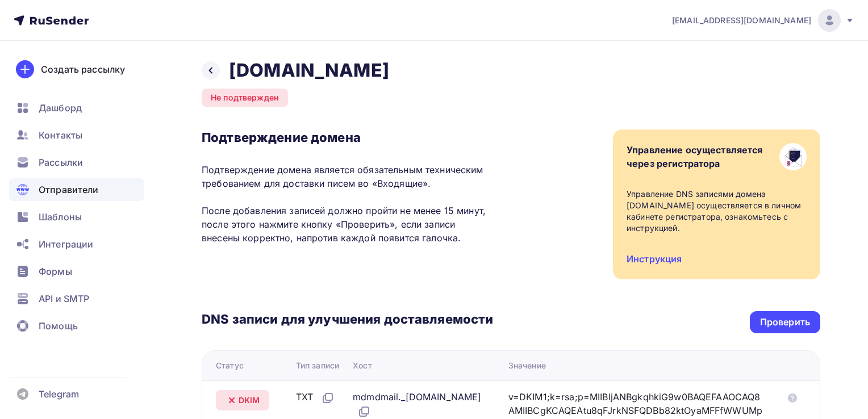  I want to click on p: Подтверждение домена является обязательным техническим требованием для доставки писем во «Входящи..., so click(347, 203).